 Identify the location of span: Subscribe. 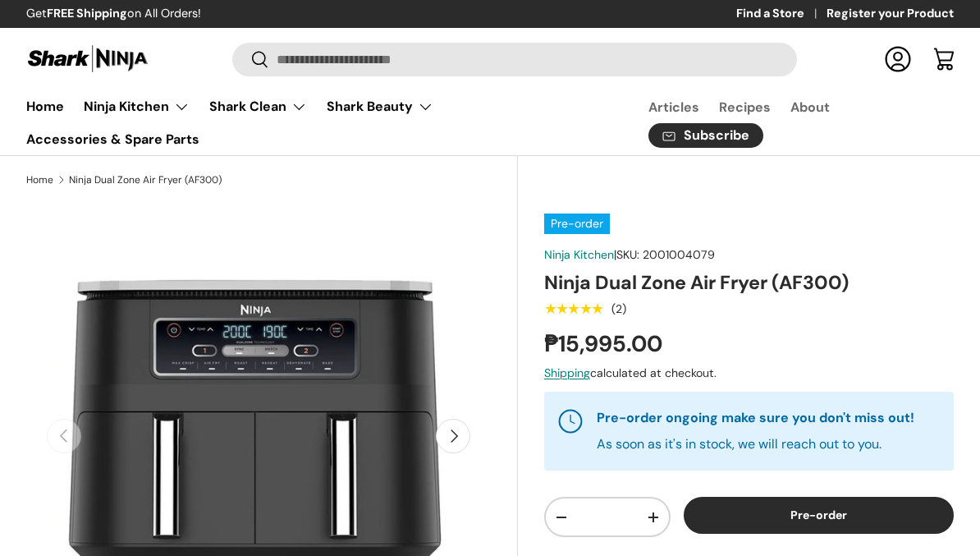
(716, 135).